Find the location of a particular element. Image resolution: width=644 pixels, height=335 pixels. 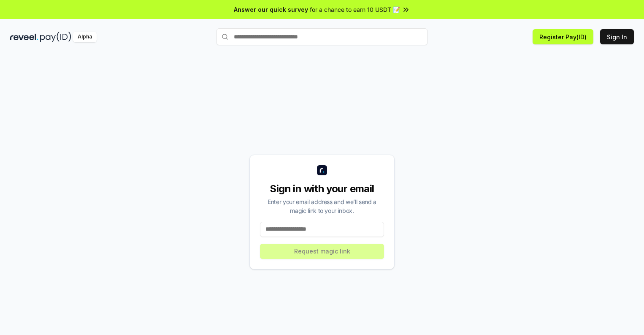

img: logo_small is located at coordinates (322, 170).